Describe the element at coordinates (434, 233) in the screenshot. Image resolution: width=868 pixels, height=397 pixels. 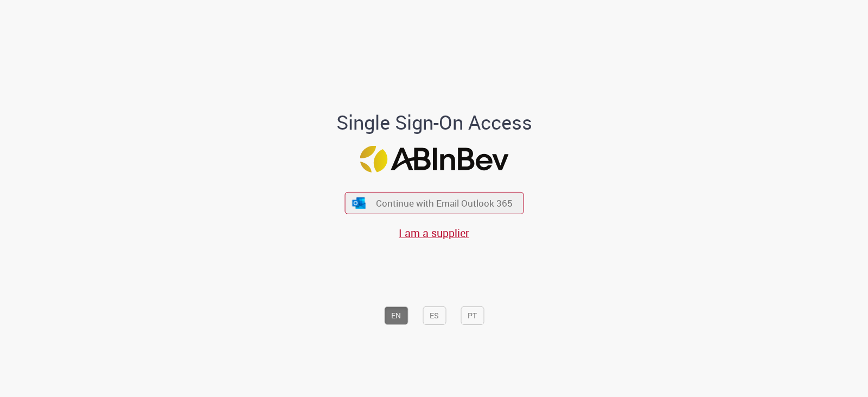
I see `a: I am a supplier` at that location.